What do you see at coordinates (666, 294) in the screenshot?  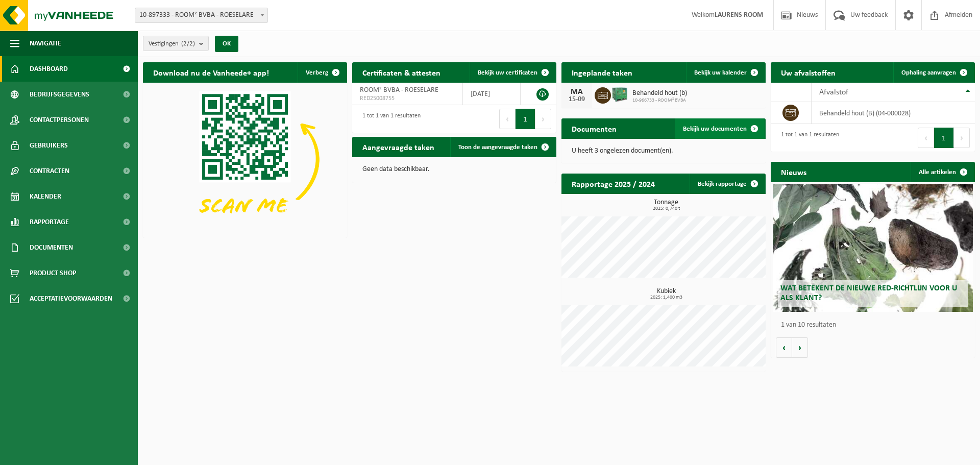 I see `h3: Kubiek` at bounding box center [666, 294].